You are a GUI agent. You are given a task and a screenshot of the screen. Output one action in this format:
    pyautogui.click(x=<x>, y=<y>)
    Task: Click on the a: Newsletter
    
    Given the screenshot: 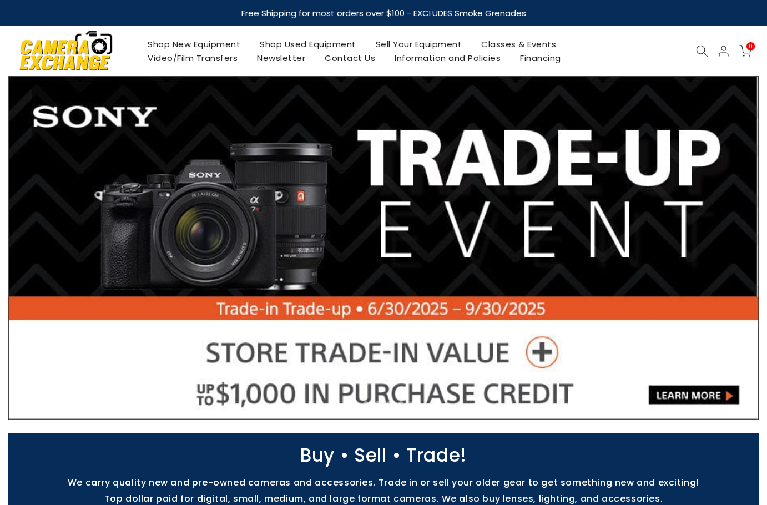 What is the action you would take?
    pyautogui.click(x=281, y=58)
    